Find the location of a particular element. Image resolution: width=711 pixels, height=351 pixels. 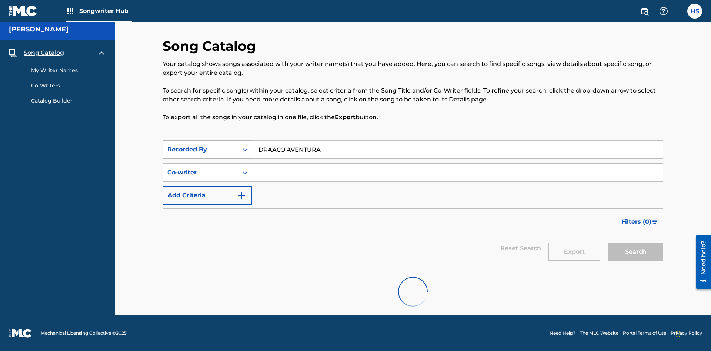

img: help is located at coordinates (664, 11).